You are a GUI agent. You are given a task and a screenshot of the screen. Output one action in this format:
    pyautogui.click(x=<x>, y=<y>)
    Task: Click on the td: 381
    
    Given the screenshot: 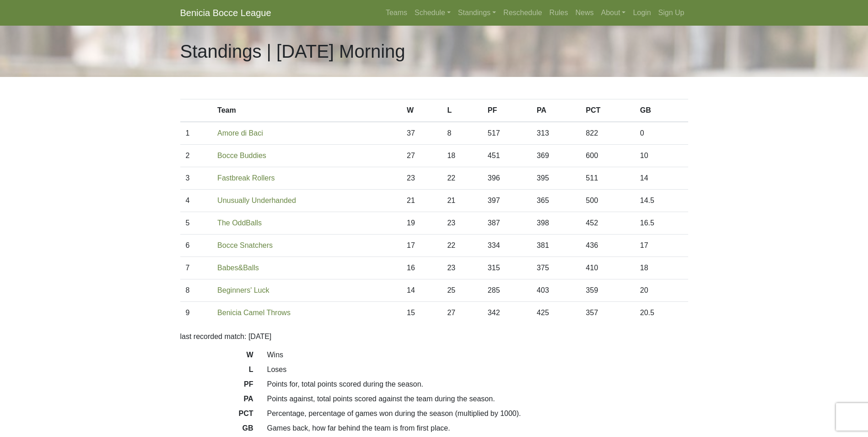 What is the action you would take?
    pyautogui.click(x=556, y=245)
    